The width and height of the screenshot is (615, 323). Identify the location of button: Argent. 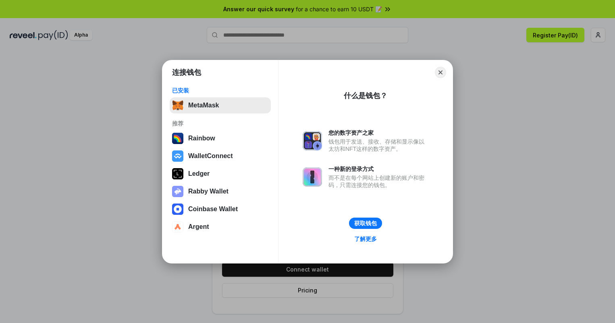
(220, 227).